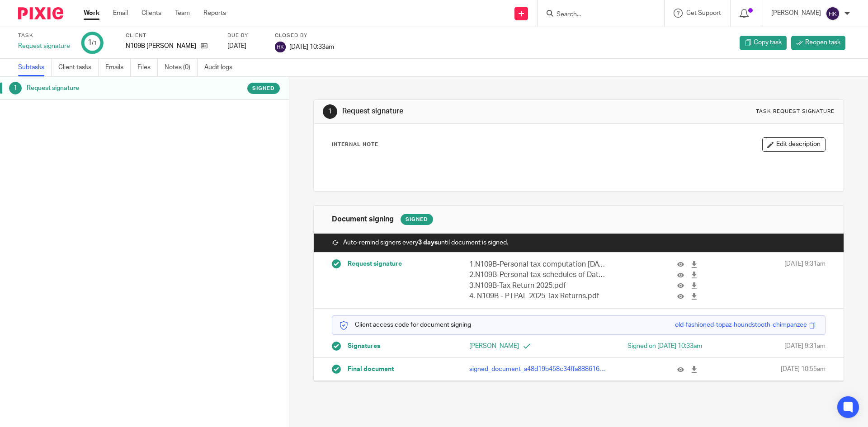 This screenshot has height=427, width=868. I want to click on label: Client, so click(171, 36).